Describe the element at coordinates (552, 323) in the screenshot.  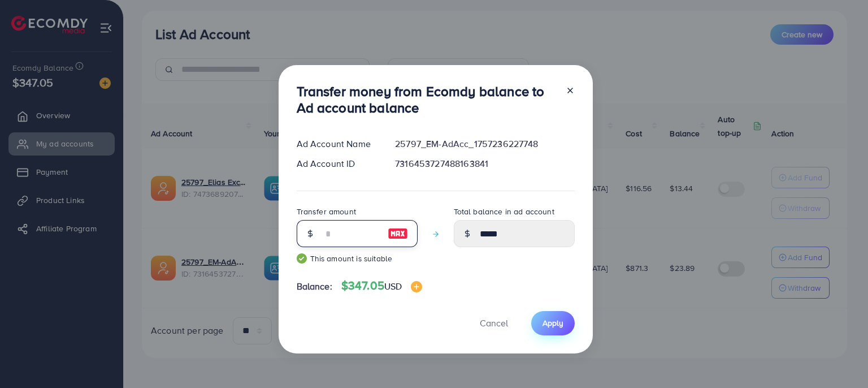
I see `button: Apply` at that location.